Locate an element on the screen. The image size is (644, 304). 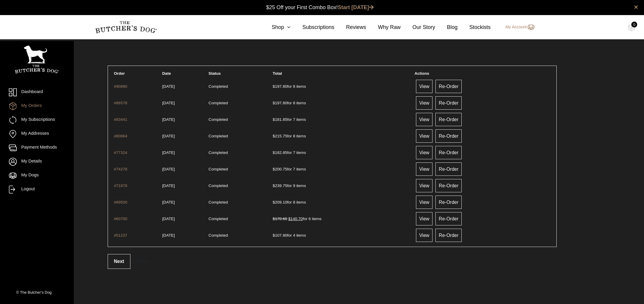
a: Blog is located at coordinates (446, 27).